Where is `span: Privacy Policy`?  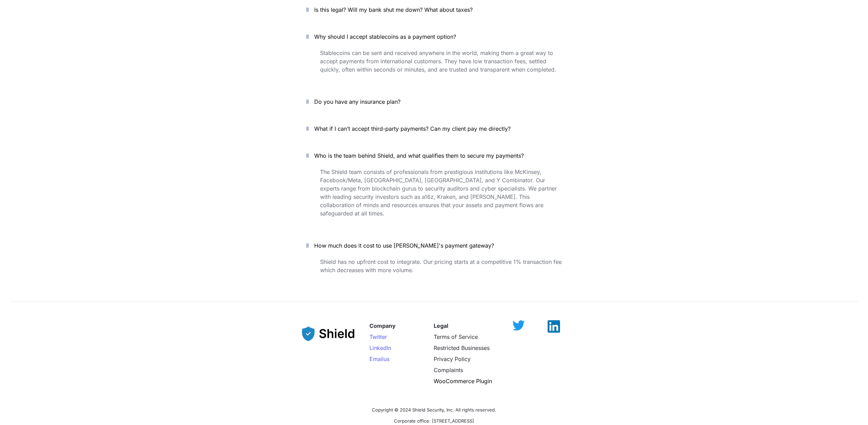
span: Privacy Policy is located at coordinates (452, 358).